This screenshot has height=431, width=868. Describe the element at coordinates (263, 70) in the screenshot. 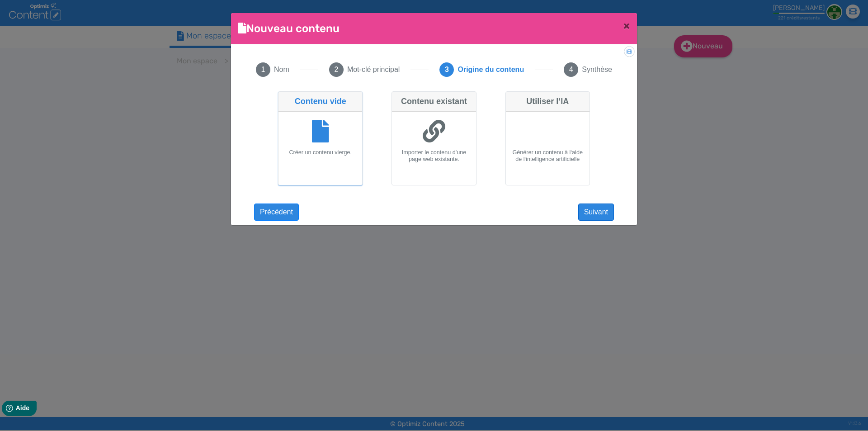

I see `span: 1` at that location.